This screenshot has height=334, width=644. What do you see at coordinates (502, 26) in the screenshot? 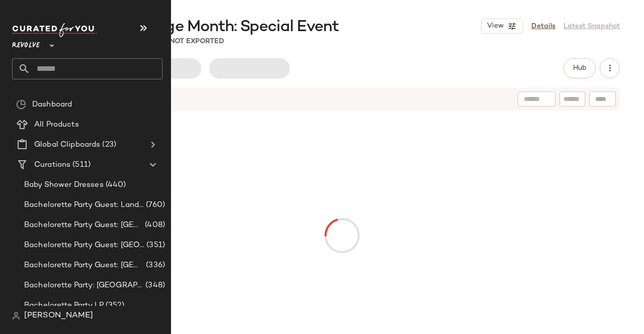
I see `button: View` at bounding box center [502, 26].